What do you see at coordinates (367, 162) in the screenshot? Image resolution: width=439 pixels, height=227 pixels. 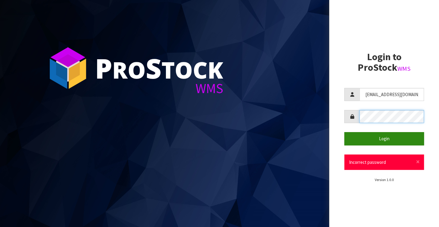 I see `span: Incorrect password` at bounding box center [367, 162].